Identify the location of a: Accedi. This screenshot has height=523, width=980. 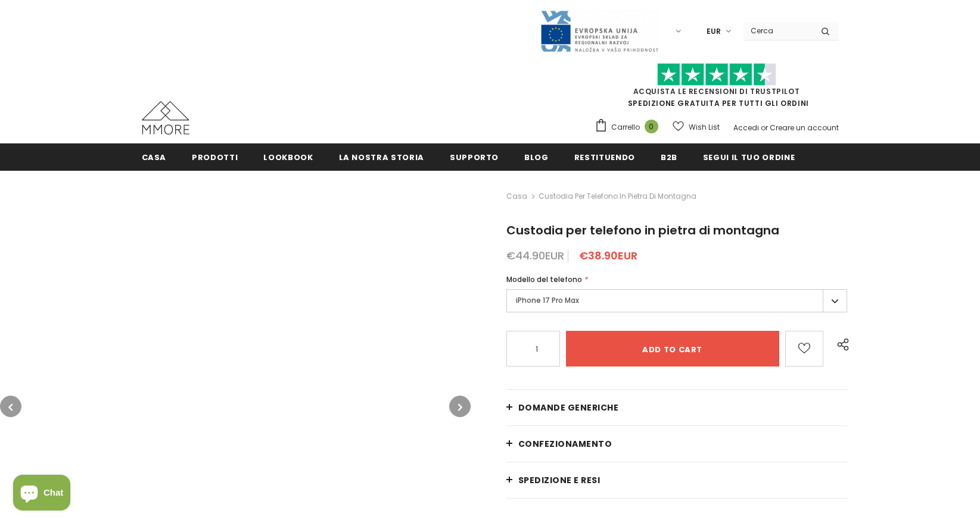
(746, 127).